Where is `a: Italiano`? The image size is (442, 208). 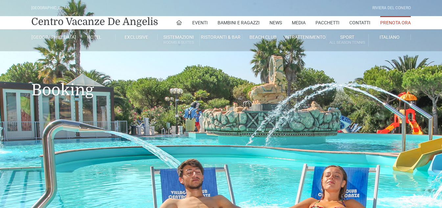 a: Italiano is located at coordinates (390, 37).